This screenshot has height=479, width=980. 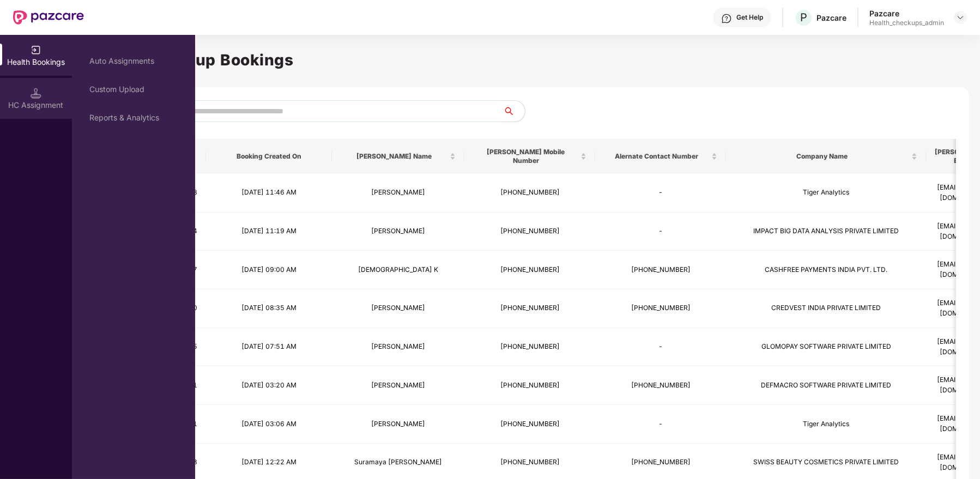 What do you see at coordinates (134, 61) in the screenshot?
I see `div: Auto Assignments` at bounding box center [134, 61].